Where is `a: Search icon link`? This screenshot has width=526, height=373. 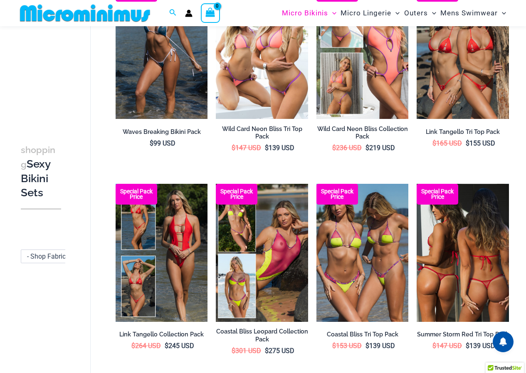 a: Search icon link is located at coordinates (173, 13).